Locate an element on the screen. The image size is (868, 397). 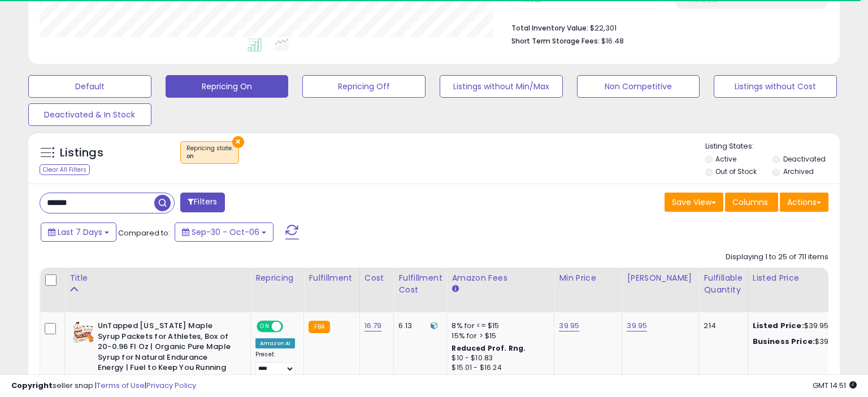
button: Default is located at coordinates (90, 87).